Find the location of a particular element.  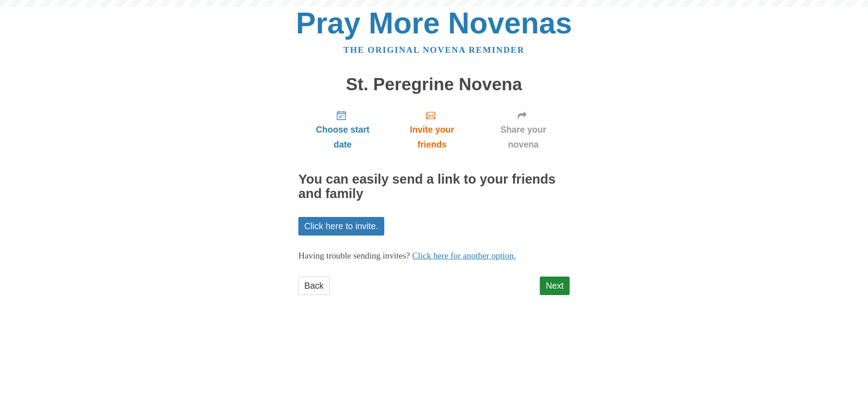

a: Click here to invite. is located at coordinates (341, 226).